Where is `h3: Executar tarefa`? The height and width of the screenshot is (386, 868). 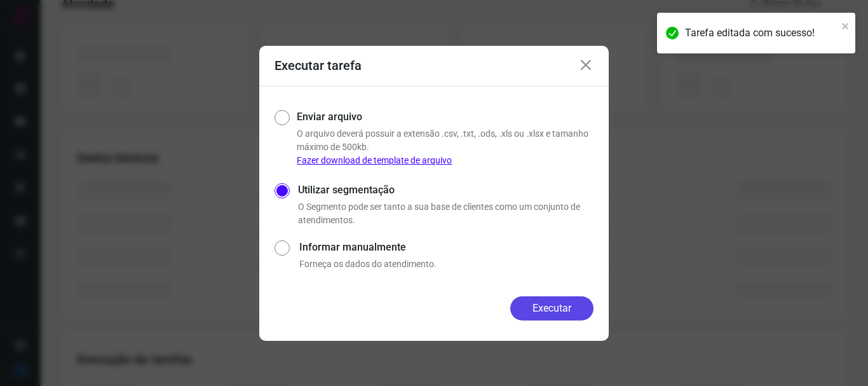
h3: Executar tarefa is located at coordinates (318, 66).